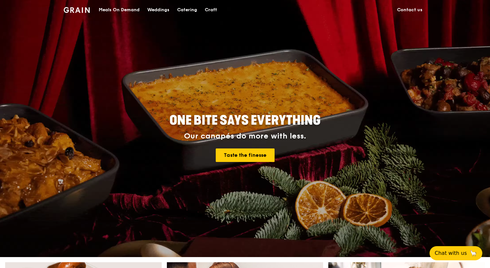  I want to click on span: ONE BITE SAYS EVERYTHING, so click(245, 121).